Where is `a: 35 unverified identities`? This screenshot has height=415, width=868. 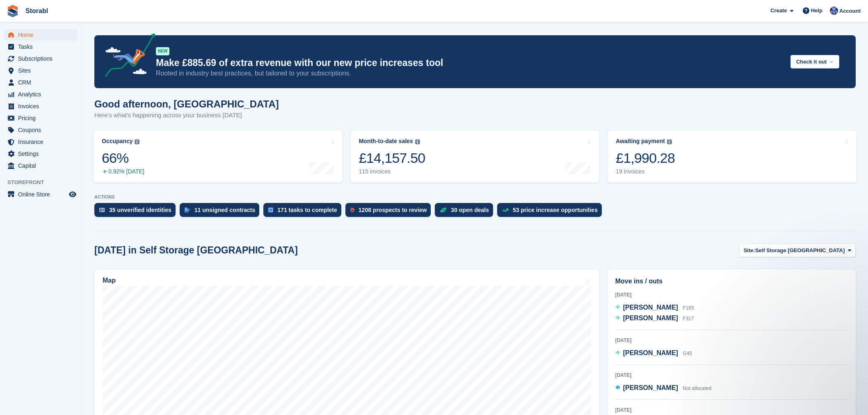 a: 35 unverified identities is located at coordinates (137, 212).